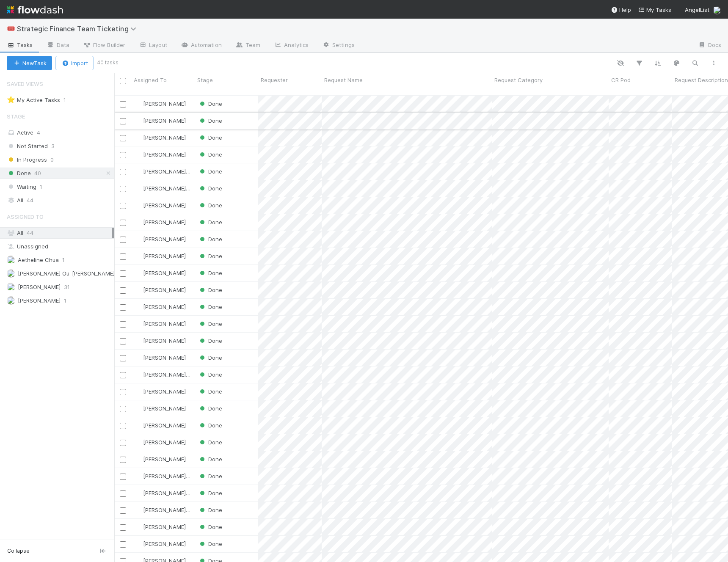 The image size is (728, 562). What do you see at coordinates (654, 9) in the screenshot?
I see `span: My Tasks` at bounding box center [654, 9].